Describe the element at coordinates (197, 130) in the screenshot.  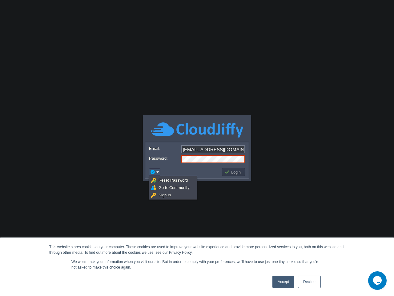
I see `img: CloudJiffy` at that location.